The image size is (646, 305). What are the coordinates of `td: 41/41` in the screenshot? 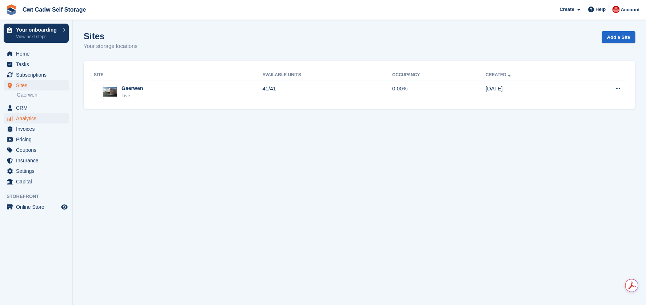 It's located at (327, 92).